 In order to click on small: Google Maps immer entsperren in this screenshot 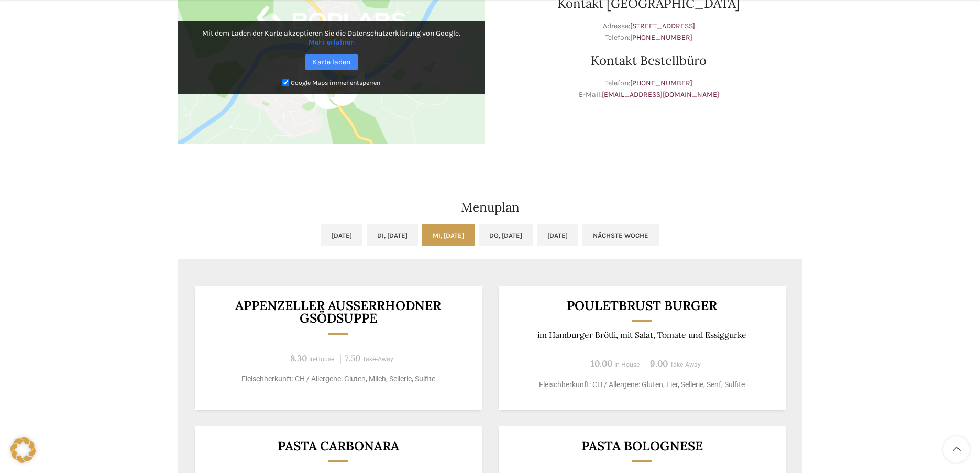, I will do `click(336, 82)`.